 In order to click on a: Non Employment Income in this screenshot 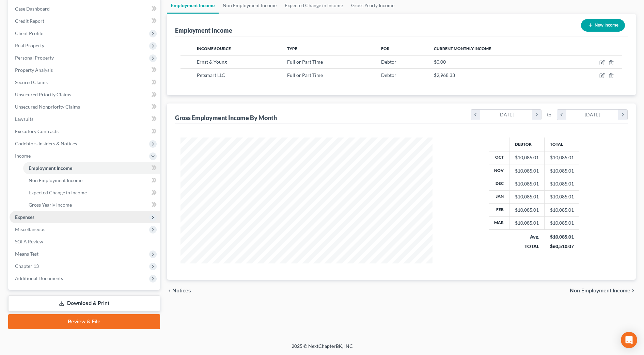, I will do `click(92, 180)`.